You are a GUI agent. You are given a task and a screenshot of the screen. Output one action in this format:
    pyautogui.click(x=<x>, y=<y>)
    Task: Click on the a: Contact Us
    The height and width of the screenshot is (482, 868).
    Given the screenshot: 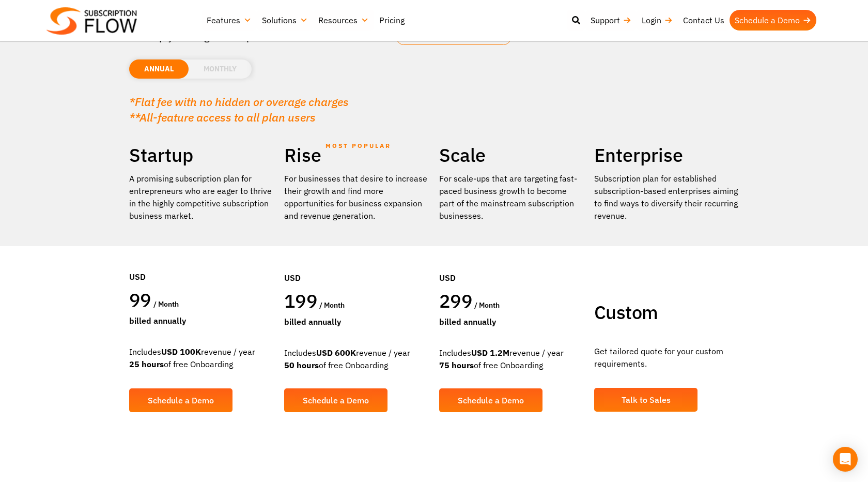 What is the action you would take?
    pyautogui.click(x=704, y=20)
    